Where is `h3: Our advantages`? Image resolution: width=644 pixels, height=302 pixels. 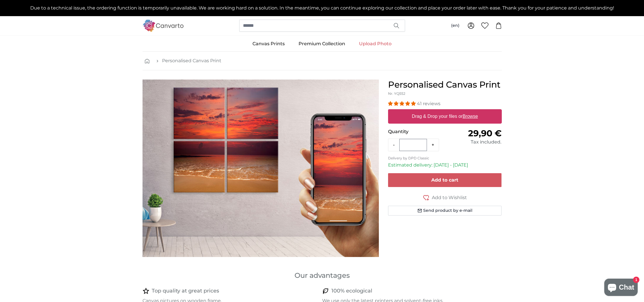 h3: Our advantages is located at coordinates (322, 275).